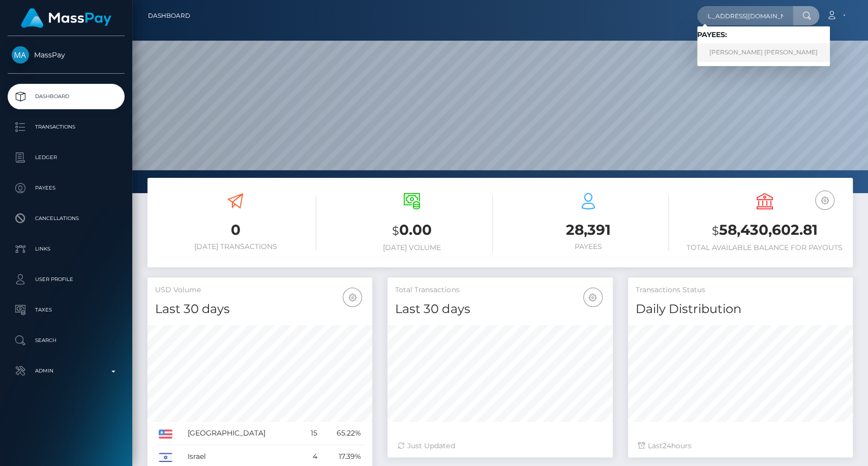  Describe the element at coordinates (67, 341) in the screenshot. I see `p: Search` at that location.